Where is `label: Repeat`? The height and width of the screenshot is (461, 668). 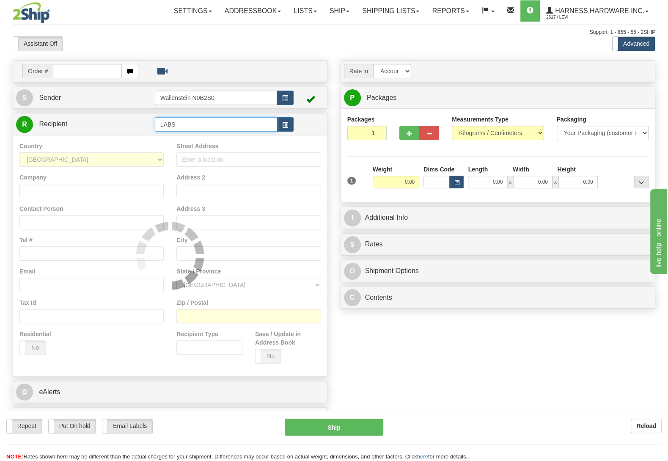 label: Repeat is located at coordinates (24, 426).